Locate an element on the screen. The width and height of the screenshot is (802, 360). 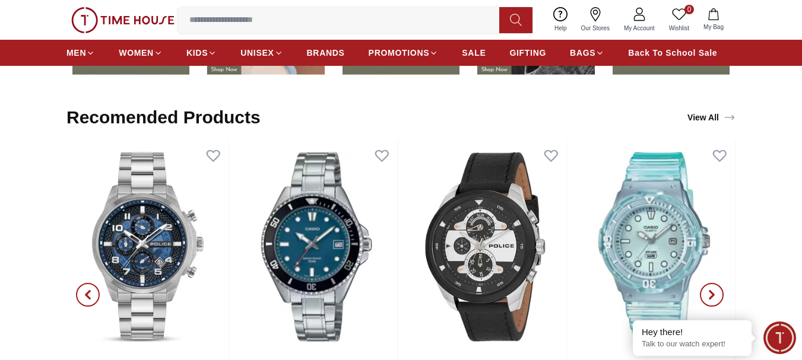
a: SALE is located at coordinates (474, 53).